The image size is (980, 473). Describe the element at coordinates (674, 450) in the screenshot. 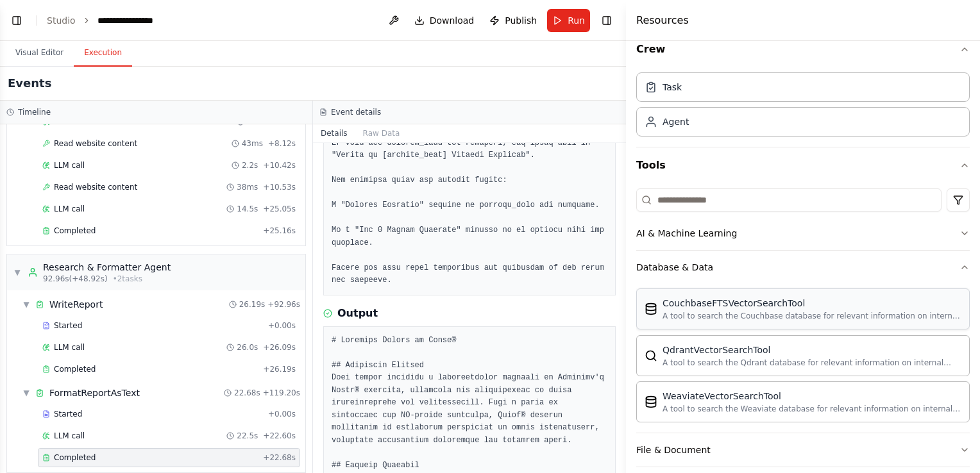

I see `div: File & Document` at that location.